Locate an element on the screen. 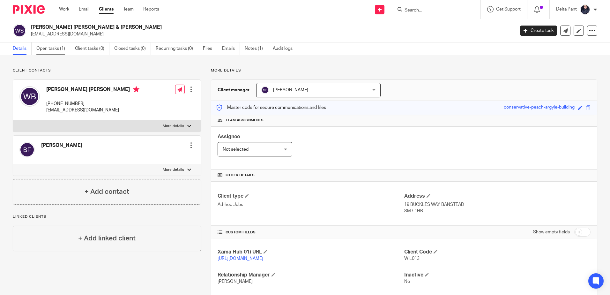  a: Create task is located at coordinates (538, 31).